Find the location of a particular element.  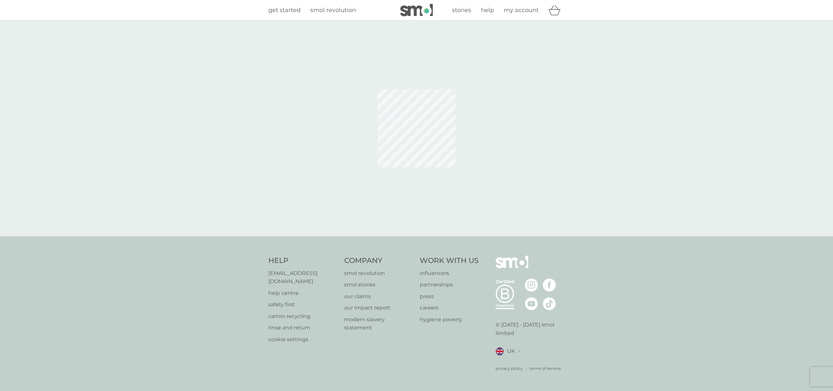

a: carton recycling is located at coordinates (303, 316).